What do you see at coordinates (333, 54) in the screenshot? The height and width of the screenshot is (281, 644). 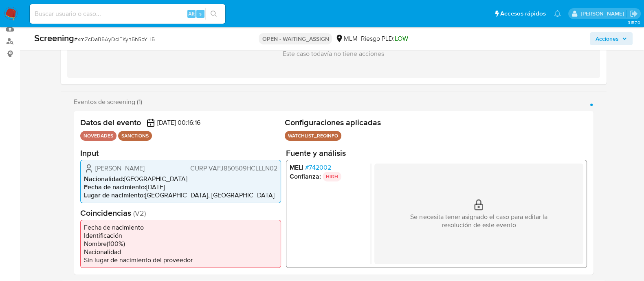 I see `p: Este caso todavía no tiene acciones` at bounding box center [333, 54].